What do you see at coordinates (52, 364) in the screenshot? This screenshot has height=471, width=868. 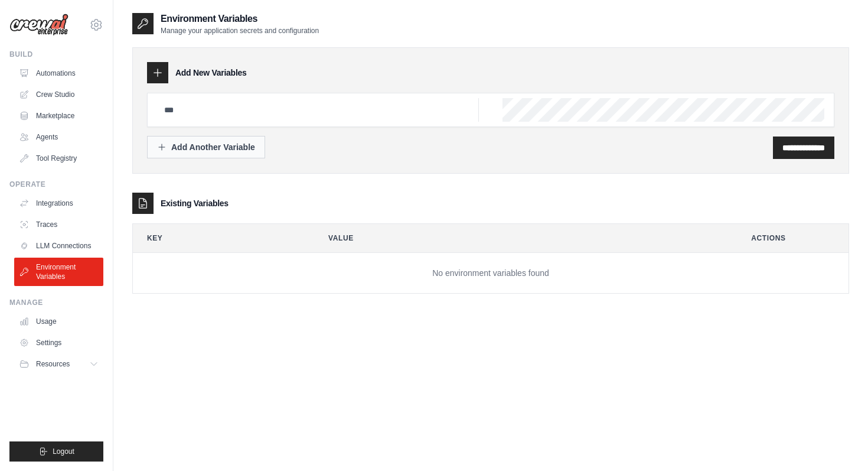 I see `span: Resources` at bounding box center [52, 364].